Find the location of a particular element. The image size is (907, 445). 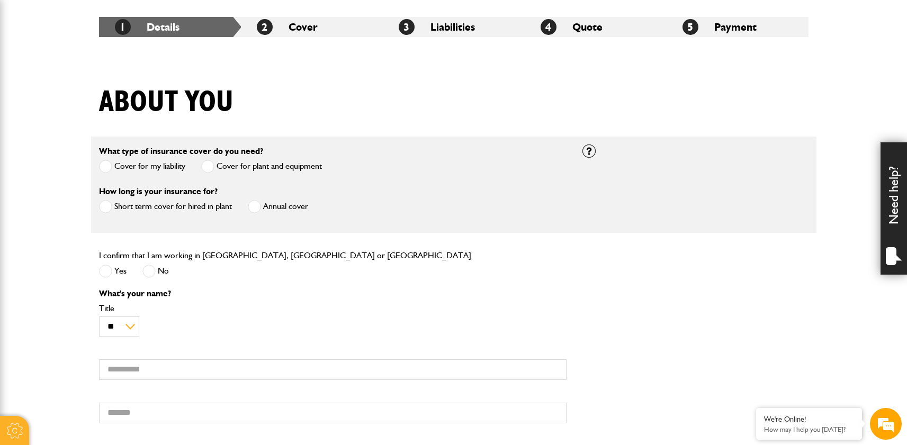

li: Payment is located at coordinates (738, 27).